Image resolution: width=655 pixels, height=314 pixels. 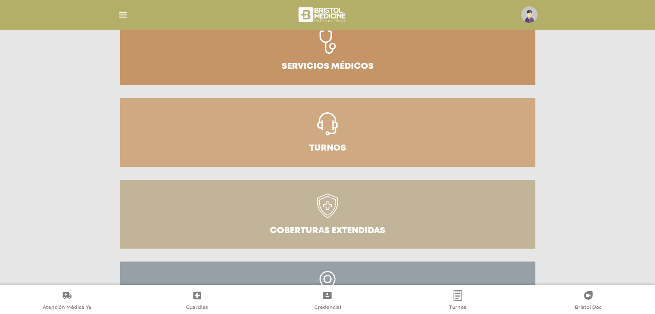 What do you see at coordinates (328, 231) in the screenshot?
I see `h3: Coberturas Extendidas` at bounding box center [328, 231].